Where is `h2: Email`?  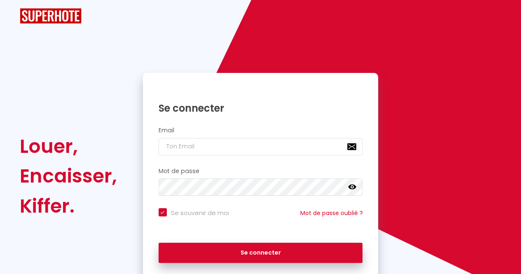 h2: Email is located at coordinates (261, 130).